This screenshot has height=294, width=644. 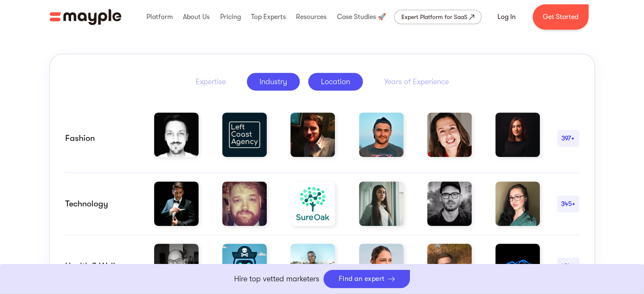 I want to click on div: Expert Platform for SaaS, so click(x=434, y=17).